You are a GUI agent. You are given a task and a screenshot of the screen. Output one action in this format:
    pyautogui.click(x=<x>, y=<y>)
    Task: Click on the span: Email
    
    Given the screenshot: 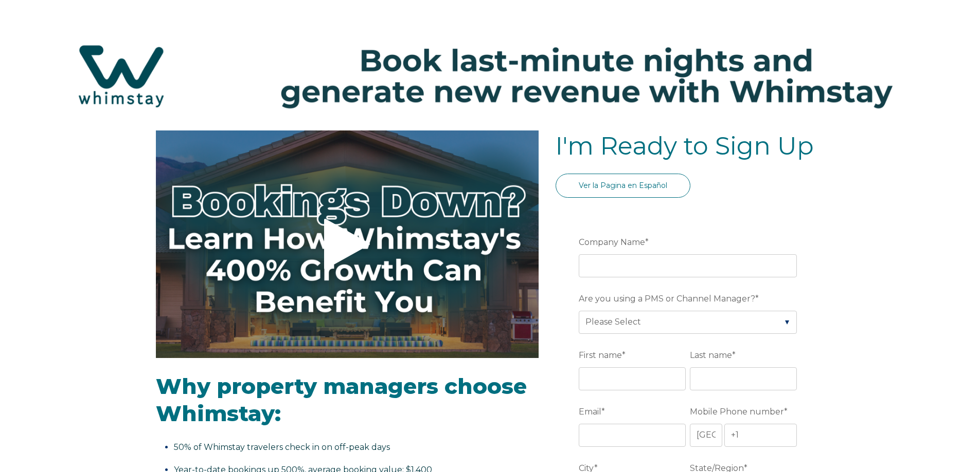 What is the action you would take?
    pyautogui.click(x=590, y=412)
    